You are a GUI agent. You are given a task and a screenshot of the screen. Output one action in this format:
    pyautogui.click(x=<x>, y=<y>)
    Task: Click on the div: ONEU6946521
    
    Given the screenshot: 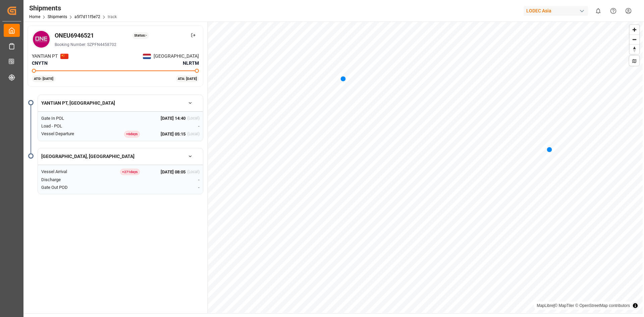 What is the action you would take?
    pyautogui.click(x=74, y=35)
    